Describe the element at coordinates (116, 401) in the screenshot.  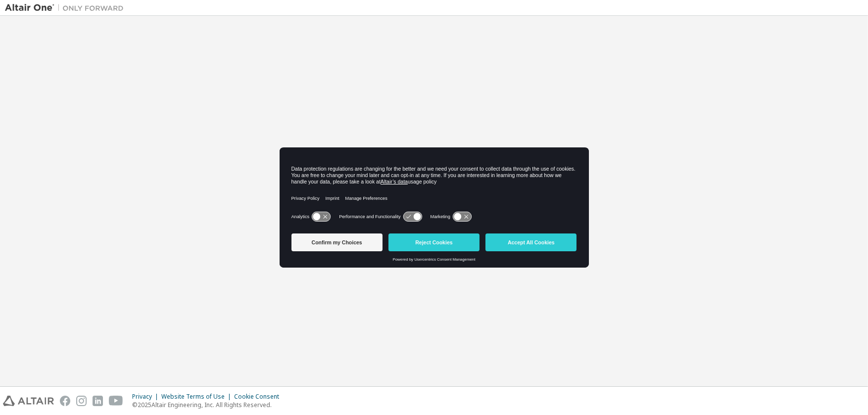
I see `img: youtube.svg` at that location.